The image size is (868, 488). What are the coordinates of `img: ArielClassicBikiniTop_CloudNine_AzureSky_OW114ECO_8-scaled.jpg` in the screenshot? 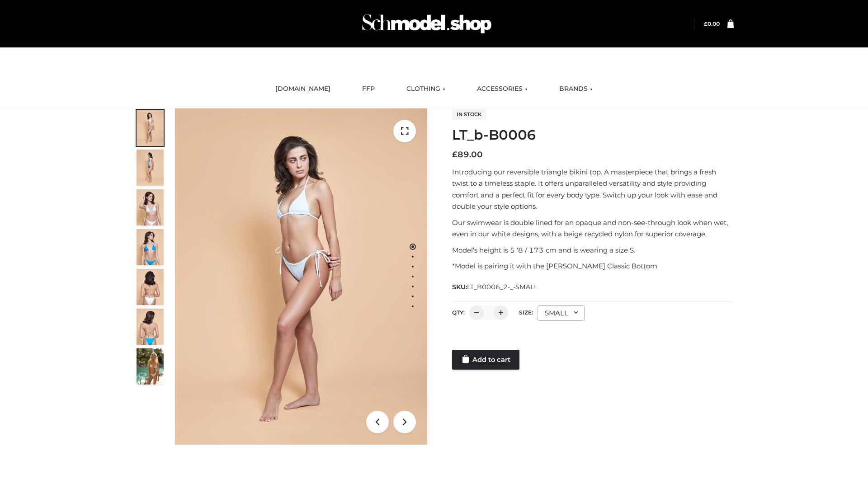 It's located at (150, 326).